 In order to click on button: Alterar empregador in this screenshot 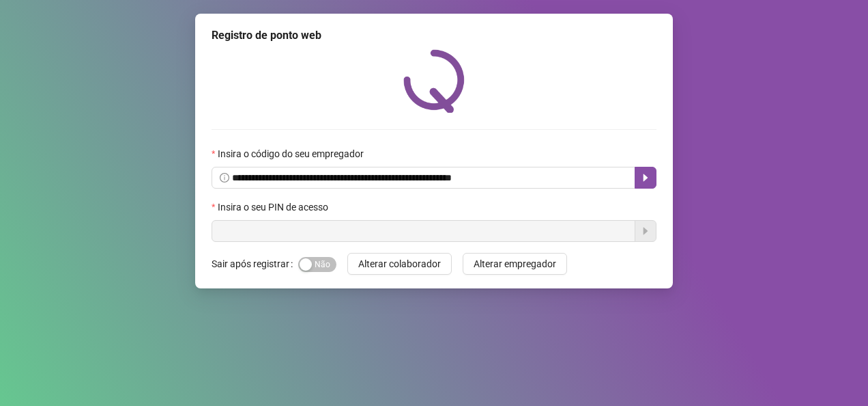, I will do `click(515, 264)`.